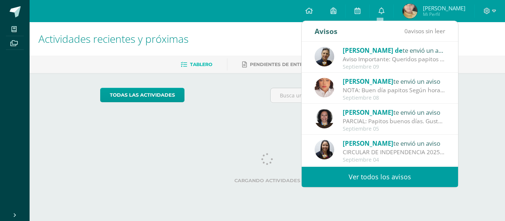 The width and height of the screenshot is (505, 221). Describe the element at coordinates (352, 95) in the screenshot. I see `input: Busca una actividad próxima aquí...` at that location.